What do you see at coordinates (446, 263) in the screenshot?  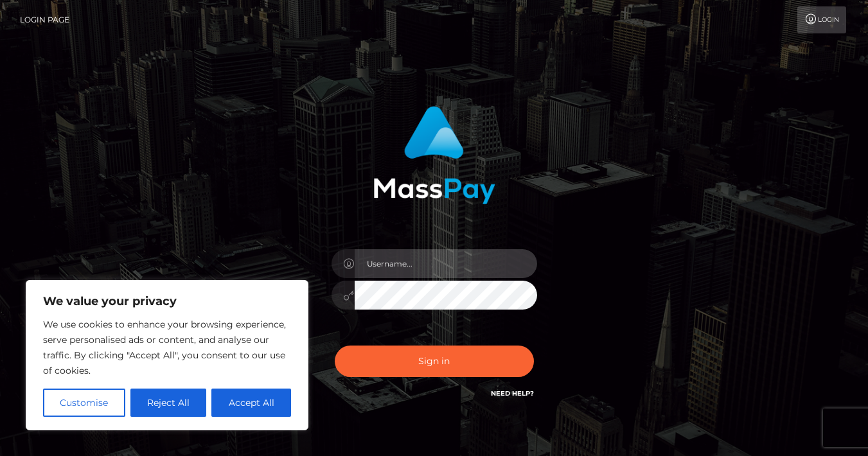 I see `input: Username...` at bounding box center [446, 263].